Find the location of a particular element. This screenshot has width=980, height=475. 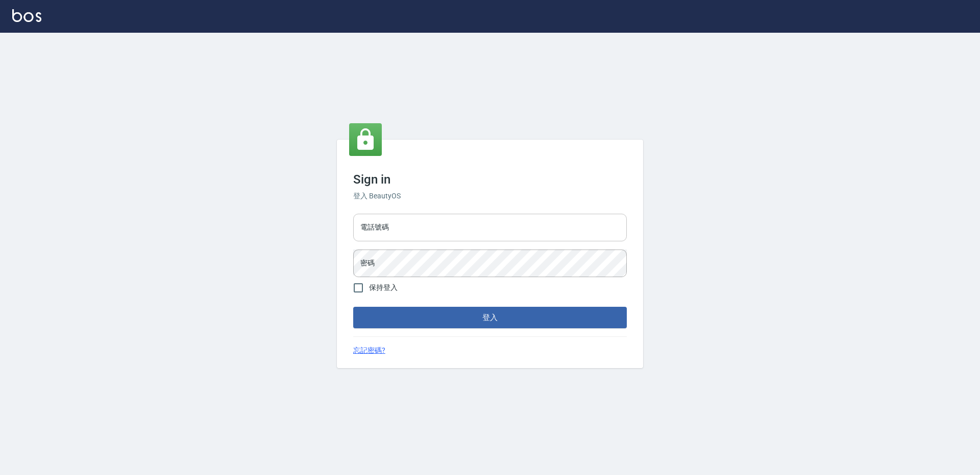

h3: Sign in is located at coordinates (490, 179).